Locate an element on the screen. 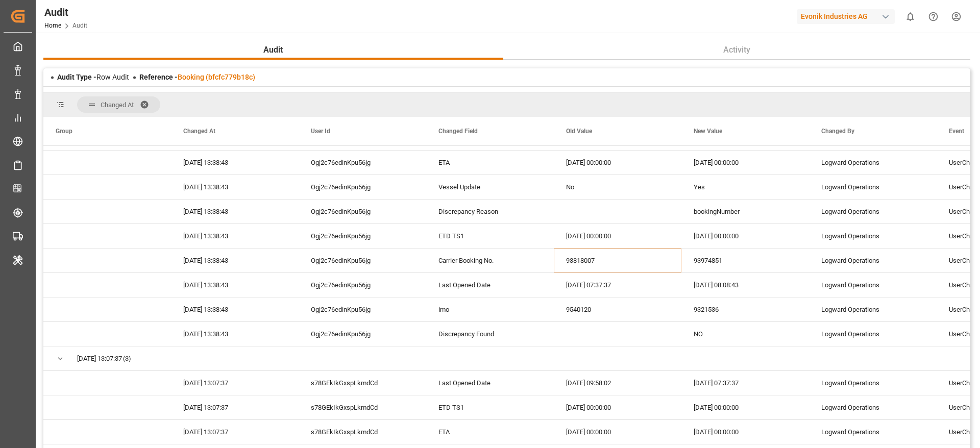 The height and width of the screenshot is (448, 980). button: Activity is located at coordinates (737, 50).